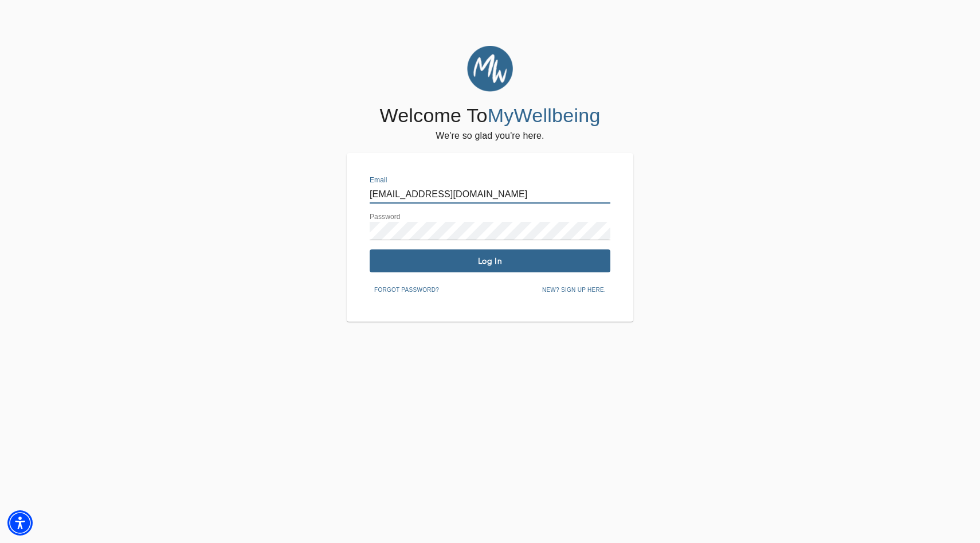 The image size is (980, 543). Describe the element at coordinates (378, 181) in the screenshot. I see `label: Email` at that location.